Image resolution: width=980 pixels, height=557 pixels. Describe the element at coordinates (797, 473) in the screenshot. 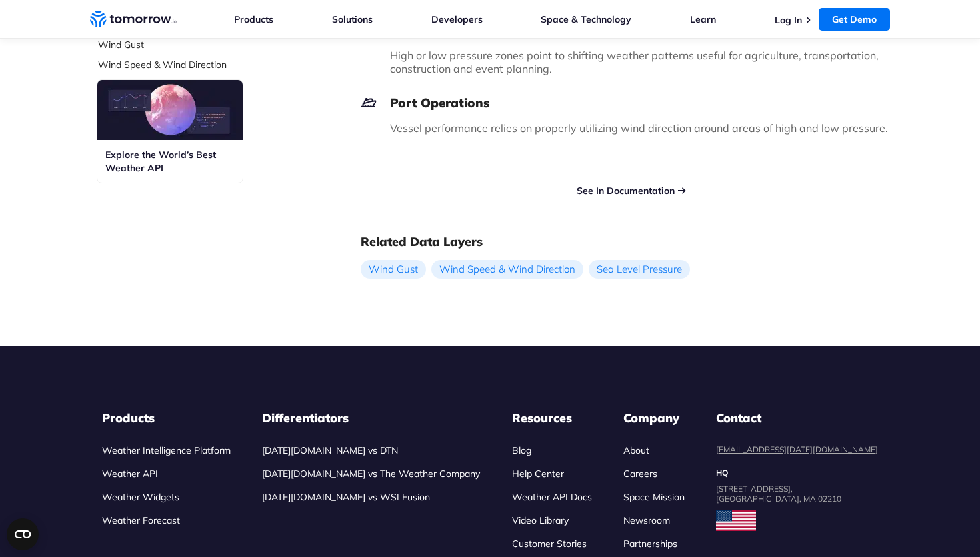

I see `dt: HQ` at that location.